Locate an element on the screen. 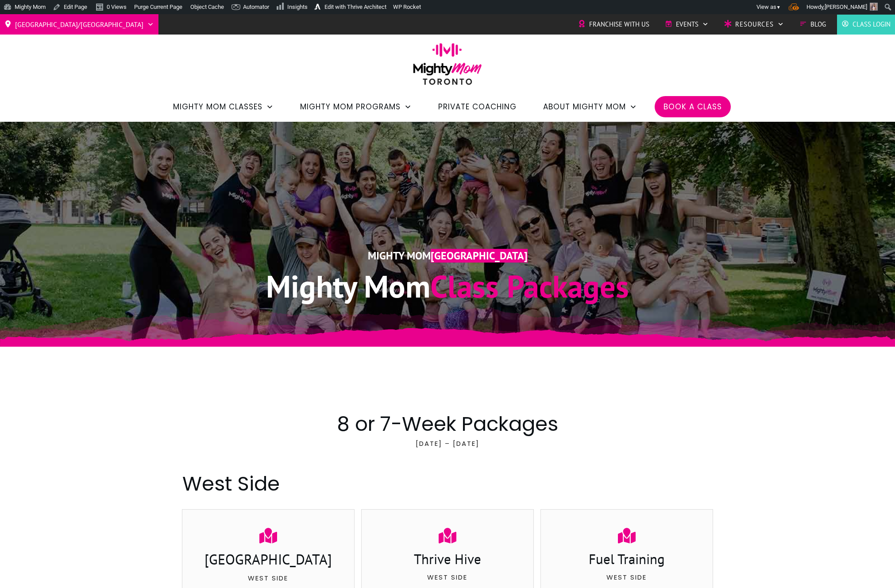 This screenshot has width=895, height=588. a: Mighty Mom Classes is located at coordinates (223, 106).